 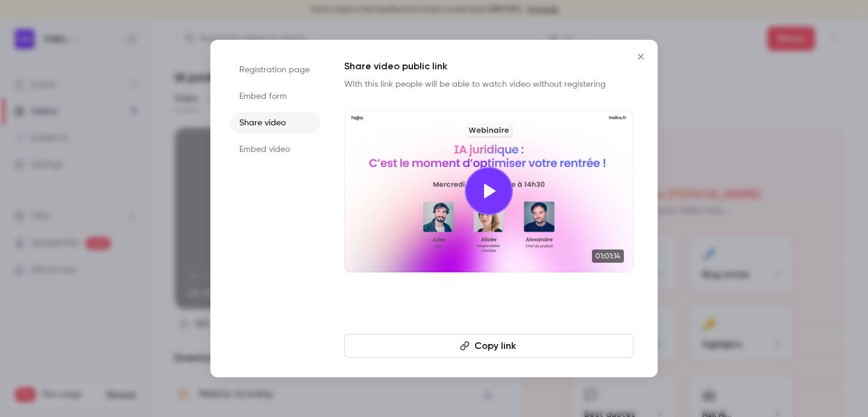 What do you see at coordinates (275, 149) in the screenshot?
I see `li: Embed video` at bounding box center [275, 149].